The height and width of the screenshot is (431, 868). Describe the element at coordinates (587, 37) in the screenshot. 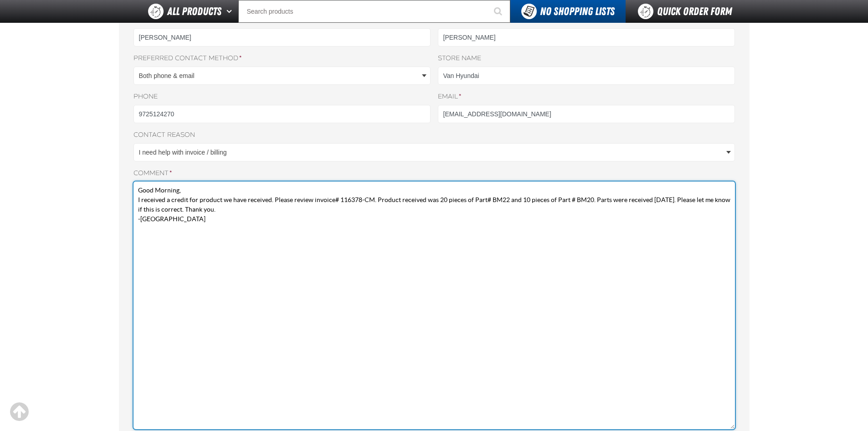

I see `input: Last name` at that location.